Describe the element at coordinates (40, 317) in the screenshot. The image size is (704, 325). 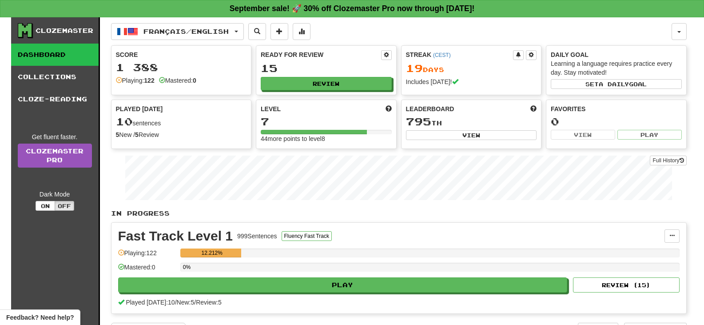
I see `span: Open feedback widget` at that location.